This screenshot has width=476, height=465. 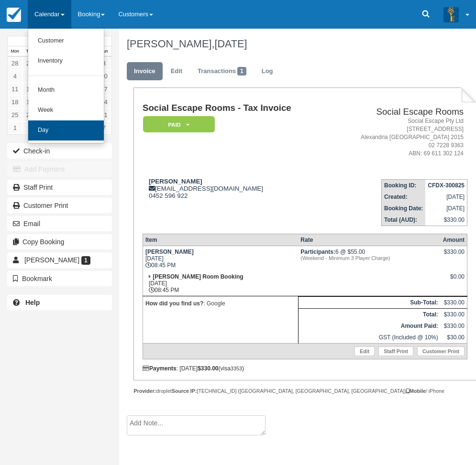 What do you see at coordinates (59, 224) in the screenshot?
I see `button: Email` at bounding box center [59, 224].